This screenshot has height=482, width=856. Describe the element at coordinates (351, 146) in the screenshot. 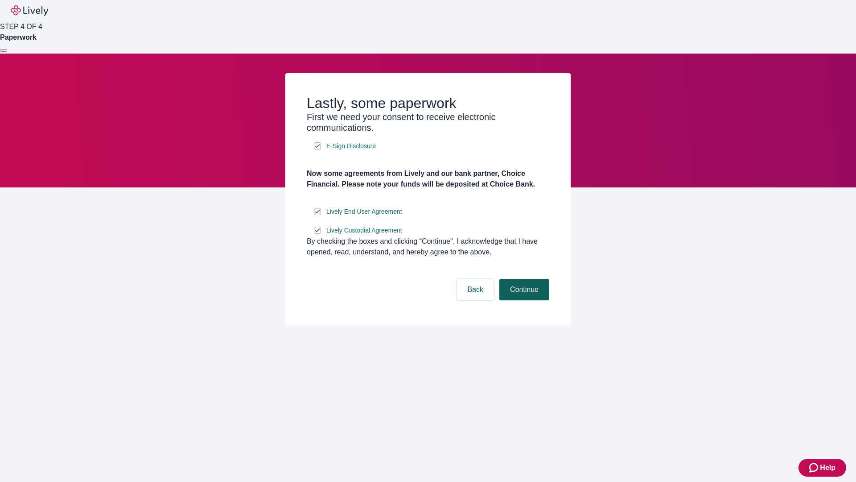

I see `span: E-Sign Disclosure` at that location.